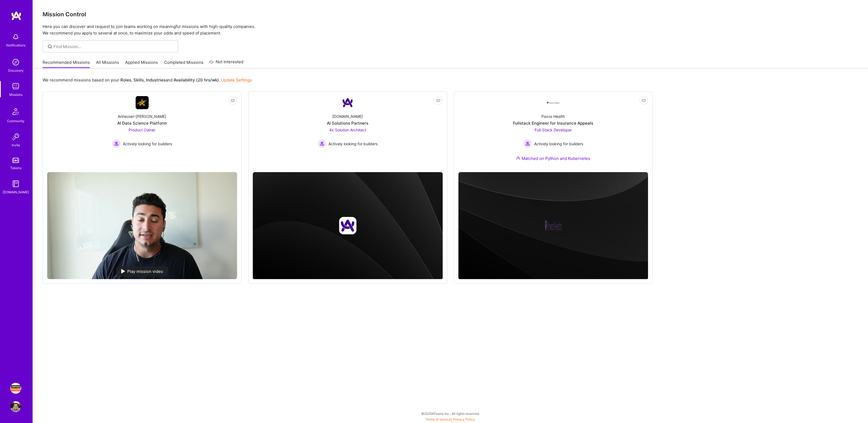 This screenshot has width=868, height=423. I want to click on img: tokens, so click(16, 160).